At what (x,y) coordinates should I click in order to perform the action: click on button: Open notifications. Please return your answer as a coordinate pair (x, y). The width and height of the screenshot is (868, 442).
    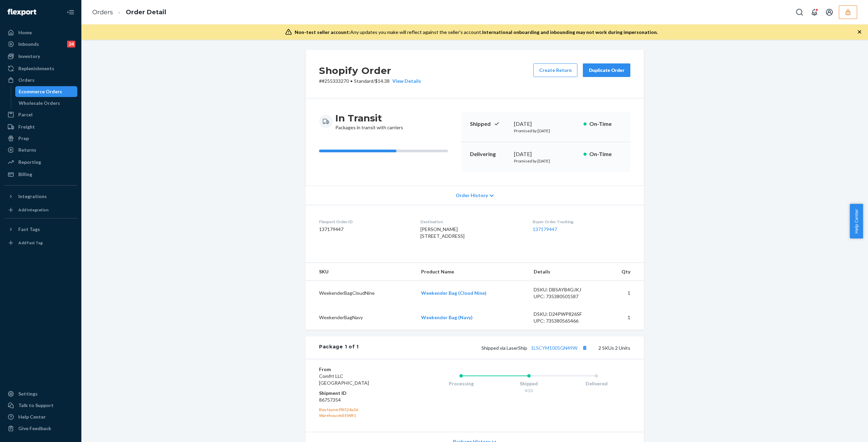
    Looking at the image, I should click on (815, 12).